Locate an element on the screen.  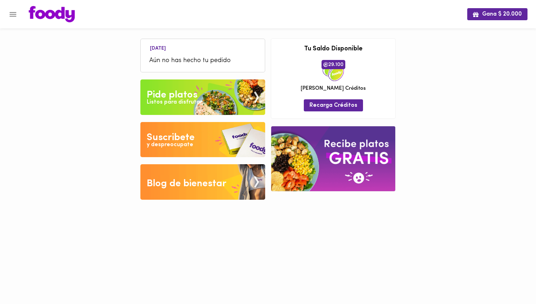
button: Menu is located at coordinates (13, 14).